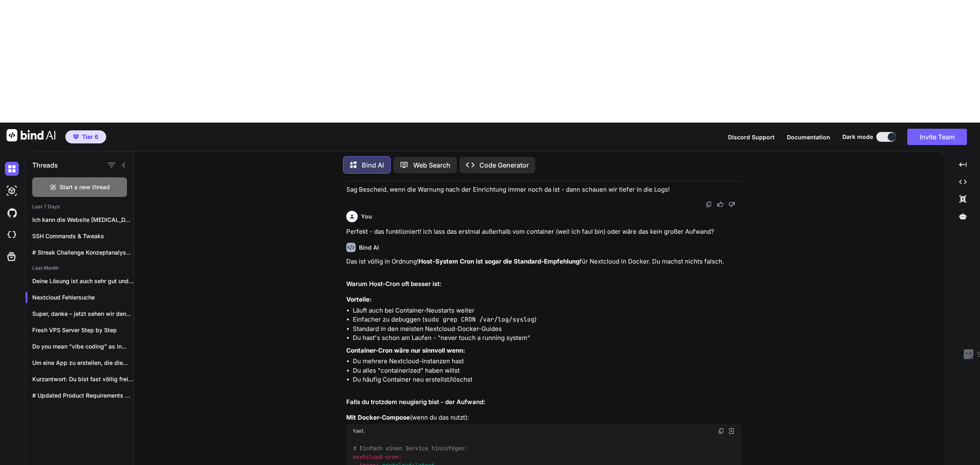  Describe the element at coordinates (373, 165) in the screenshot. I see `p: Bind AI` at that location.